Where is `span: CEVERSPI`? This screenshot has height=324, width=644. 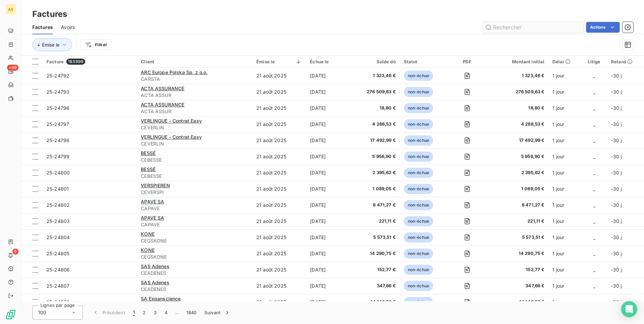
span: CEVERSPI is located at coordinates (194, 193).